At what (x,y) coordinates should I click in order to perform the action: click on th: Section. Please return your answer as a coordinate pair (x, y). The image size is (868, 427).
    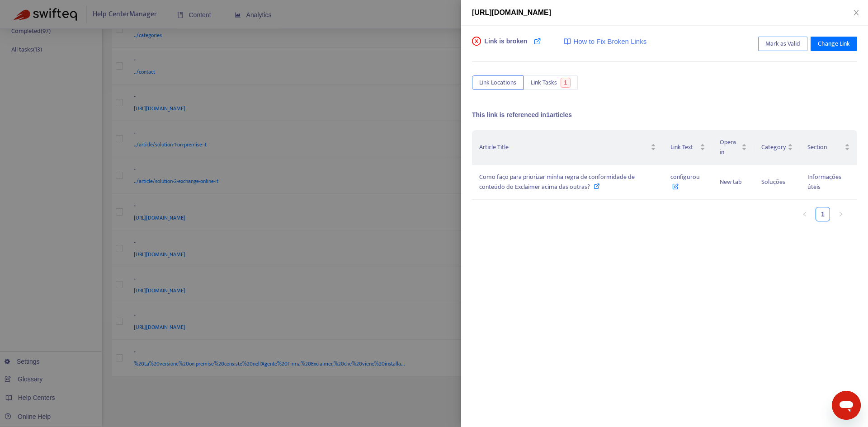
    Looking at the image, I should click on (829, 147).